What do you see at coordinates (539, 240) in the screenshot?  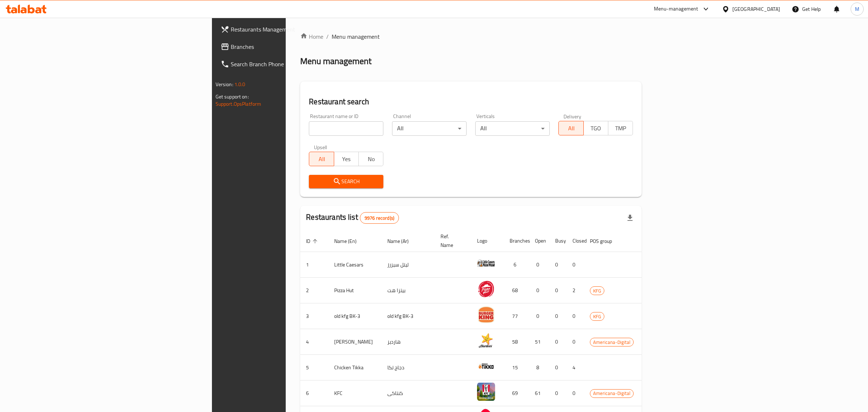 I see `th: Open` at bounding box center [539, 240].